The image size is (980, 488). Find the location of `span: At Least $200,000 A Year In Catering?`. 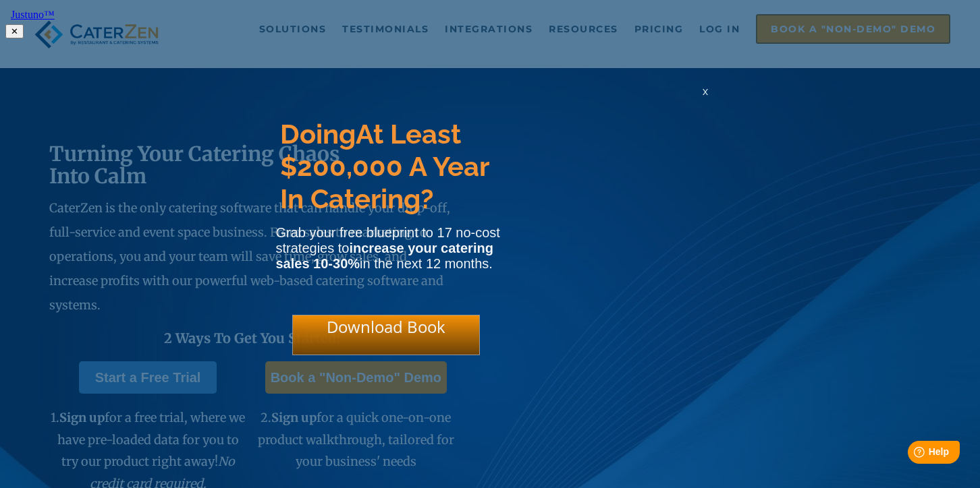

span: At Least $200,000 A Year In Catering? is located at coordinates (384, 166).